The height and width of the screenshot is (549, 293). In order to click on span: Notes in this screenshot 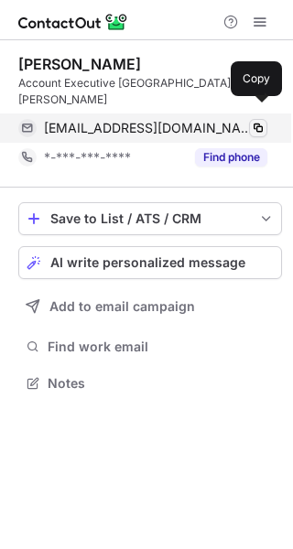, I will do `click(161, 383)`.